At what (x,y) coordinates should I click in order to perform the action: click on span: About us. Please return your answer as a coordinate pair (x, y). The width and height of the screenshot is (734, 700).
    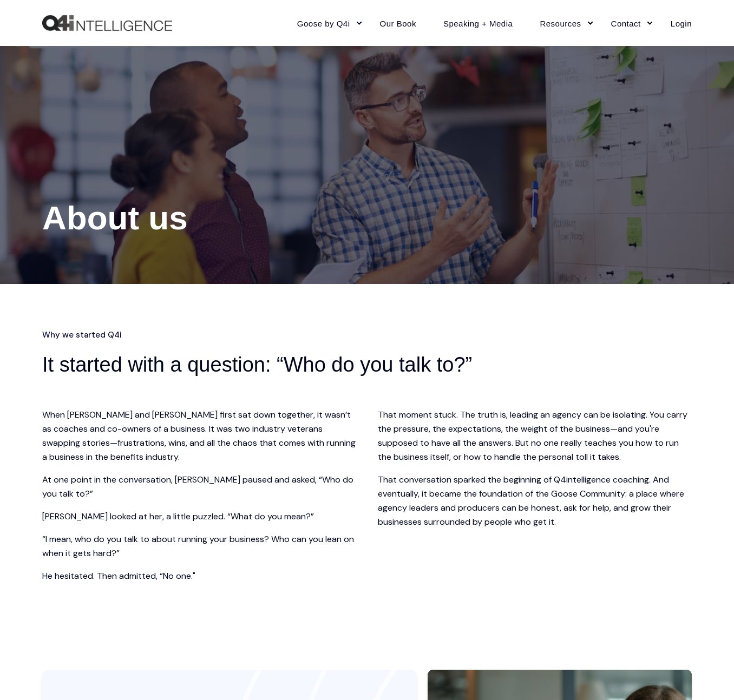
    Looking at the image, I should click on (115, 218).